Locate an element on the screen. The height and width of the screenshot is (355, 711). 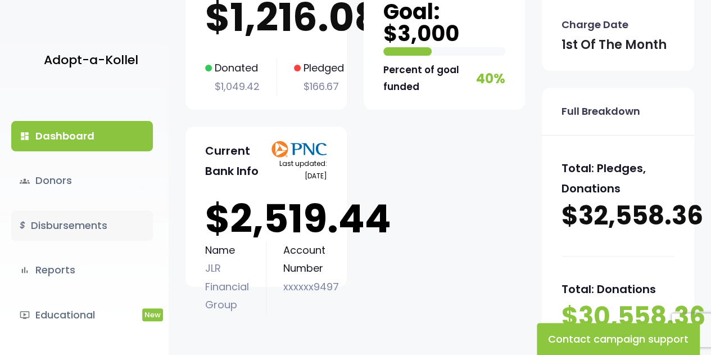
a: bar_chartReports is located at coordinates (82, 270).